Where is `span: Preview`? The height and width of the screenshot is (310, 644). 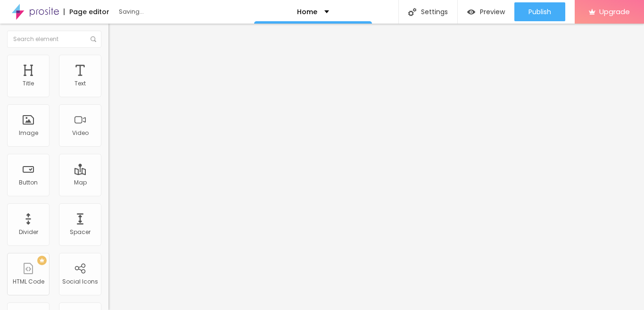
span: Preview is located at coordinates (492, 12).